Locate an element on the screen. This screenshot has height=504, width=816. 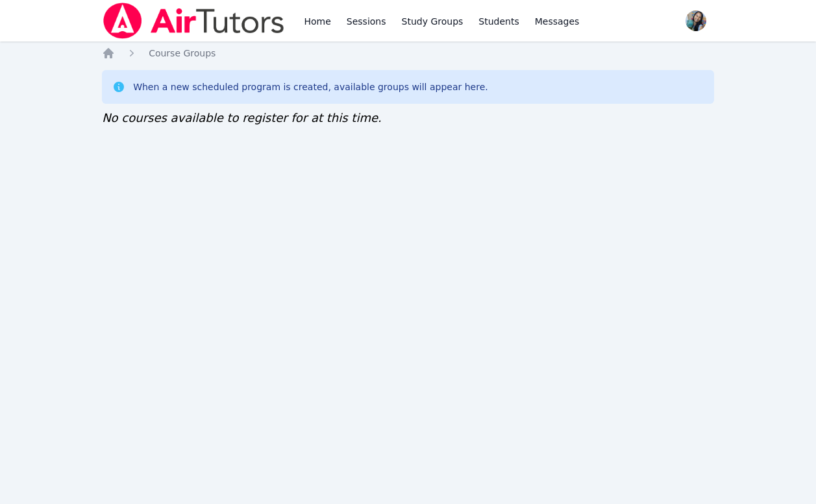
span: Course Groups is located at coordinates (182, 53).